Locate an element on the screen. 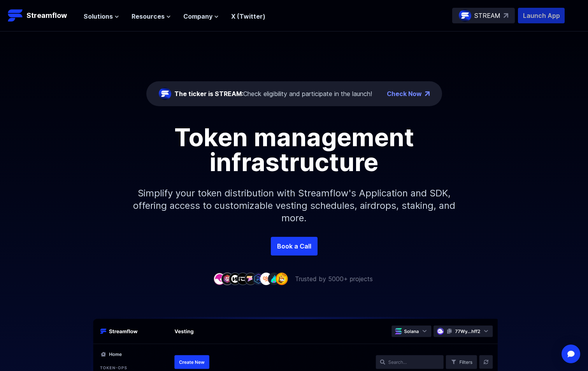  p: Trusted by 5000+ projects is located at coordinates (334, 279).